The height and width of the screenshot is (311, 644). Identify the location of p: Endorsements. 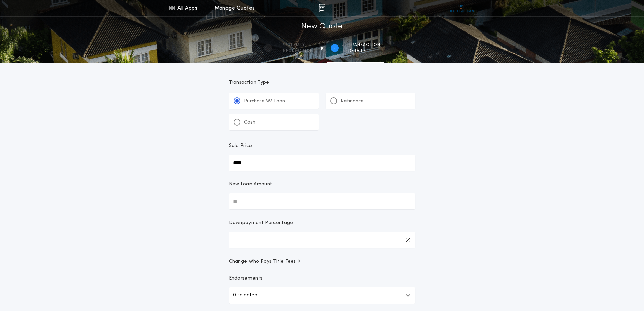
(322, 278).